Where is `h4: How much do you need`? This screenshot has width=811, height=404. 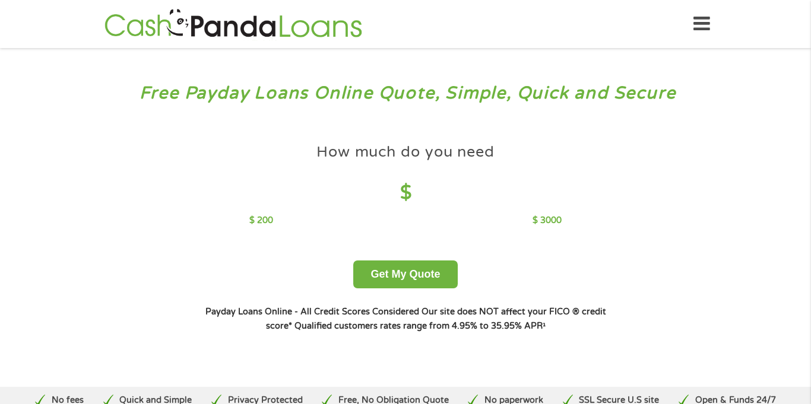 h4: How much do you need is located at coordinates (406, 152).